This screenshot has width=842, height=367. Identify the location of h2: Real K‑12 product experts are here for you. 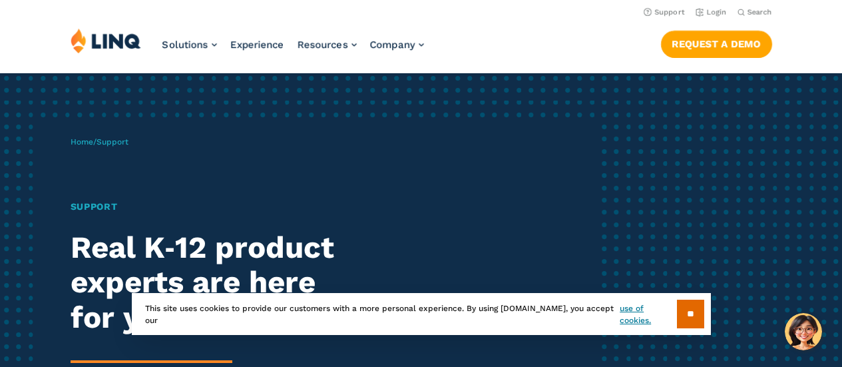
(232, 283).